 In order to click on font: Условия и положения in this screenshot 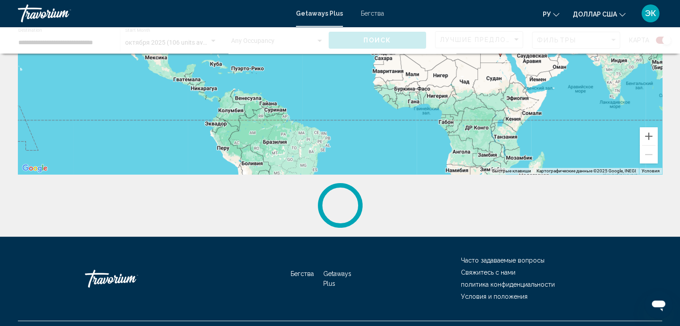, I will do `click(494, 297)`.